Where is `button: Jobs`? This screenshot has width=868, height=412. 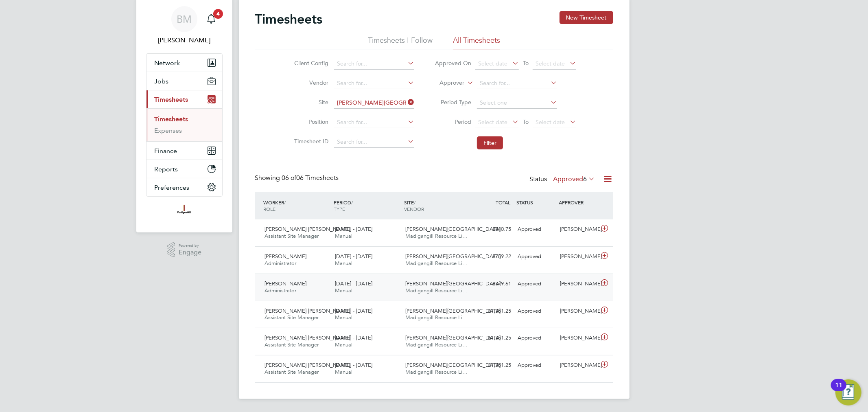
button: Jobs is located at coordinates (184, 81).